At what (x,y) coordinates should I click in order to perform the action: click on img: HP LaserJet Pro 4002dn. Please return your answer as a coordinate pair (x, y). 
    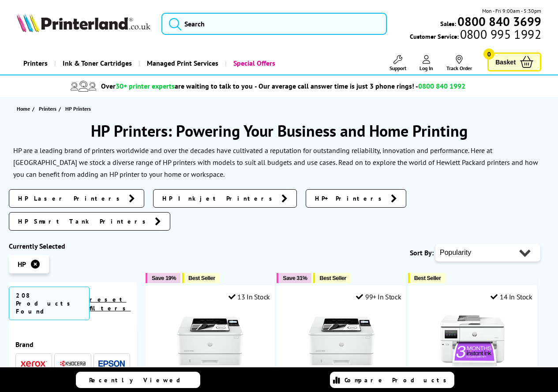
    Looking at the image, I should click on (342, 341).